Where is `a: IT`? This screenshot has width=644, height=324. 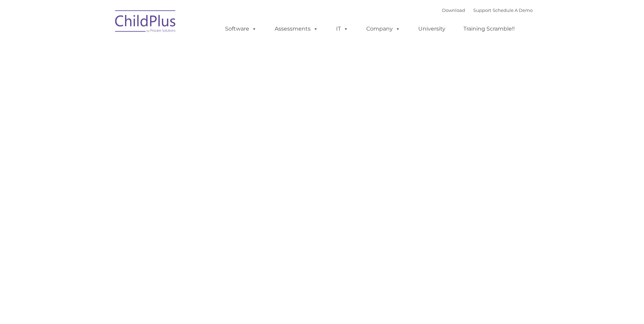
a: IT is located at coordinates (342, 29).